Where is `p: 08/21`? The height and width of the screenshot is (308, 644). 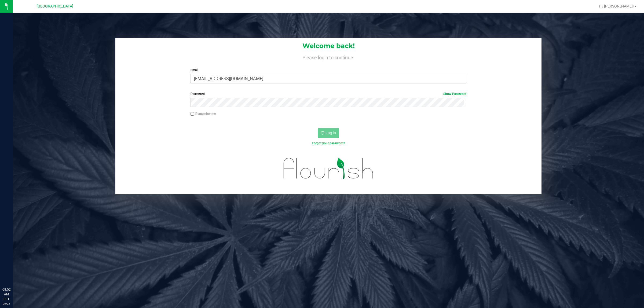 p: 08/21 is located at coordinates (7, 303).